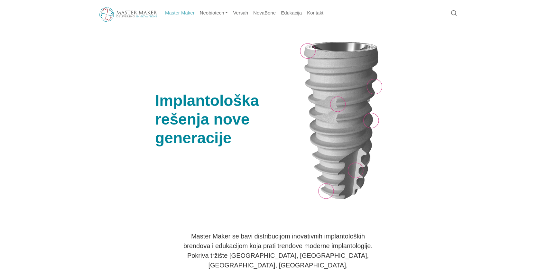 This screenshot has width=556, height=270. What do you see at coordinates (214, 13) in the screenshot?
I see `a: Neobiotech` at bounding box center [214, 13].